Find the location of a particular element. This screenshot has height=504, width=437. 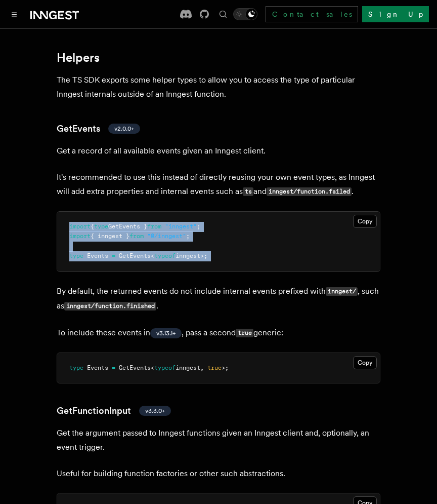

button: Toggle navigation is located at coordinates (14, 14).